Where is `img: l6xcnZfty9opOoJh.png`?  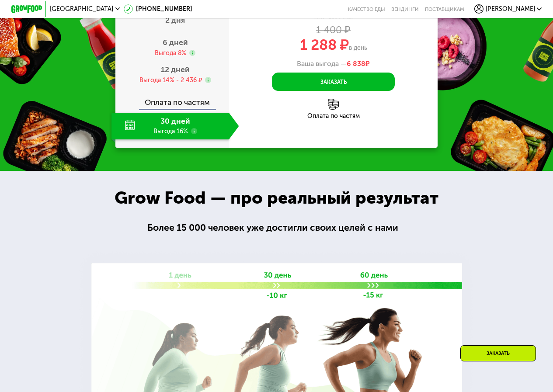
img: l6xcnZfty9opOoJh.png is located at coordinates (333, 104).